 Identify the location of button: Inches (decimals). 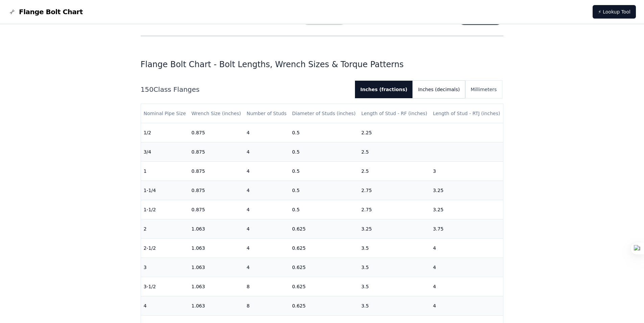
(439, 90).